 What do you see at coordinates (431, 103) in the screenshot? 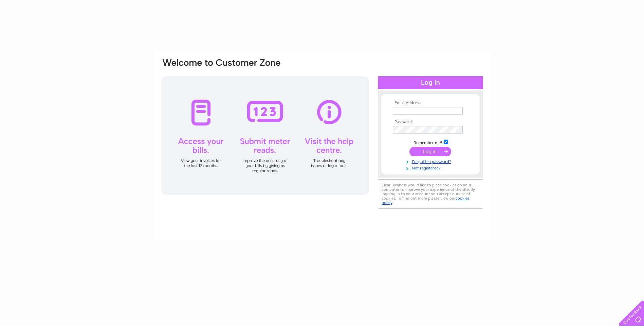
I see `th: Email Address:` at bounding box center [431, 103].